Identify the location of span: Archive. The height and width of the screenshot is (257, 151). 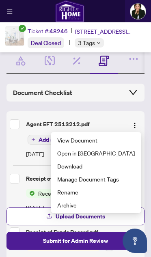
(96, 205).